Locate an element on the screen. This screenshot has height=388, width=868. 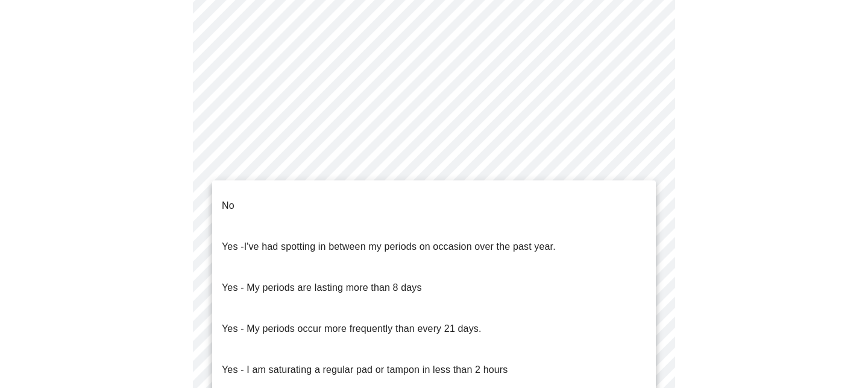
p: Yes - My periods are lasting more than 8 days is located at coordinates (322, 288).